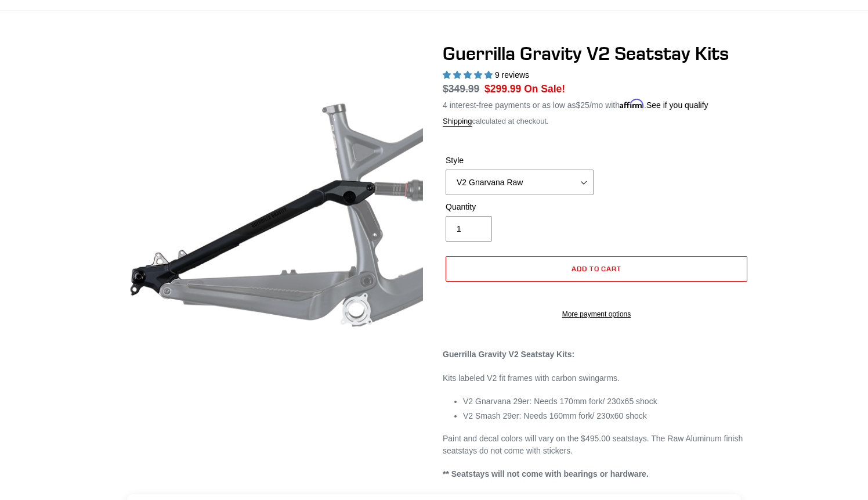  I want to click on h1: Guerrilla Gravity V2 Seatstay Kits, so click(597, 54).